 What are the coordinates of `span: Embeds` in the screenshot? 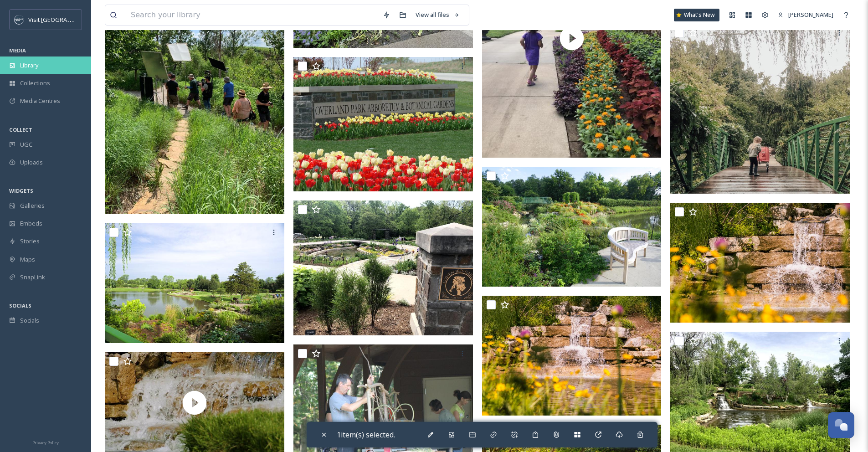 It's located at (31, 223).